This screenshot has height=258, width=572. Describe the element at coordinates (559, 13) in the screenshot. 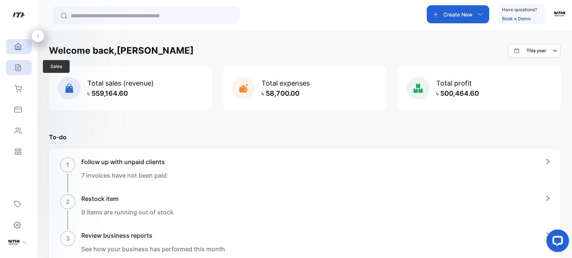

I see `img: avatar` at that location.